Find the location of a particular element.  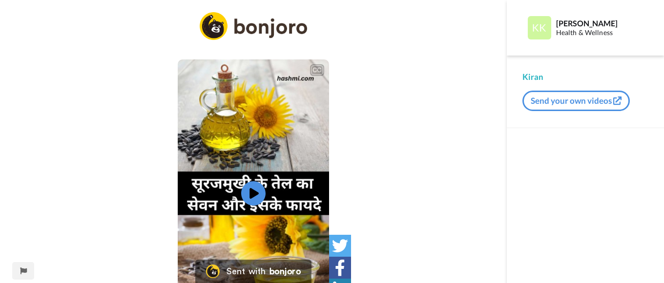

img: Bonjoro Logo is located at coordinates (213, 272).